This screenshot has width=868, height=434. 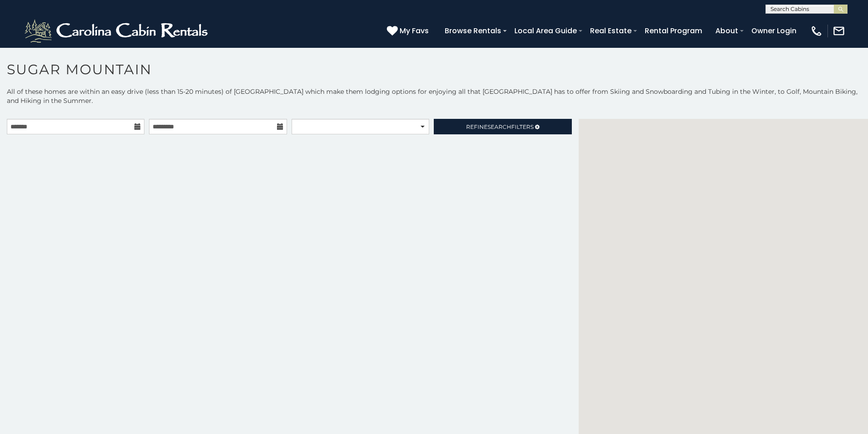 What do you see at coordinates (727, 30) in the screenshot?
I see `a: About` at bounding box center [727, 30].